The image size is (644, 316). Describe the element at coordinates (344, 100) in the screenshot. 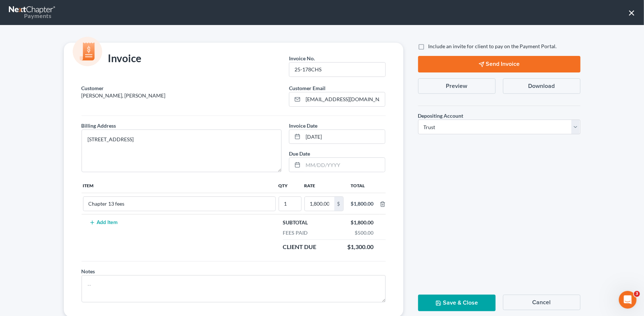

I see `input: Enter email...` at that location.